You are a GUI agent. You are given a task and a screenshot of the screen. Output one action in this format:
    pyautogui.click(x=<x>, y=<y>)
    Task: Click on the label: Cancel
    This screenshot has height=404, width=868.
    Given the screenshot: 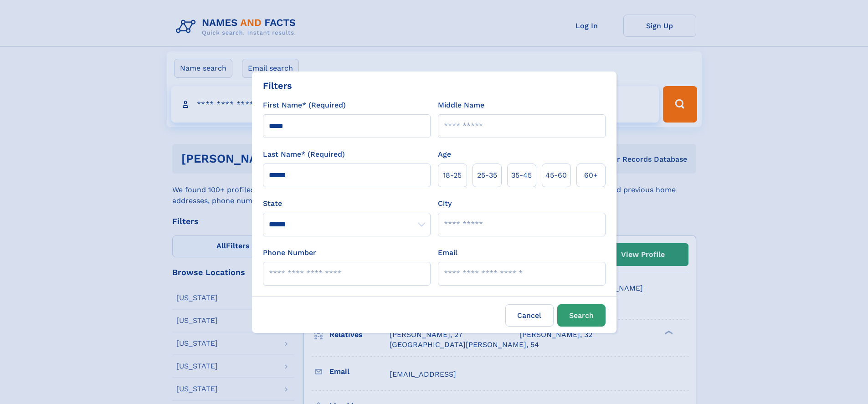 What is the action you would take?
    pyautogui.click(x=529, y=315)
    